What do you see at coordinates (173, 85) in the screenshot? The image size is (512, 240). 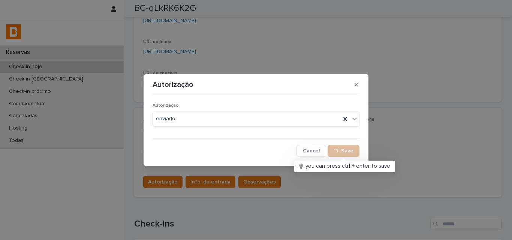 I see `p: Autorização` at bounding box center [173, 85].